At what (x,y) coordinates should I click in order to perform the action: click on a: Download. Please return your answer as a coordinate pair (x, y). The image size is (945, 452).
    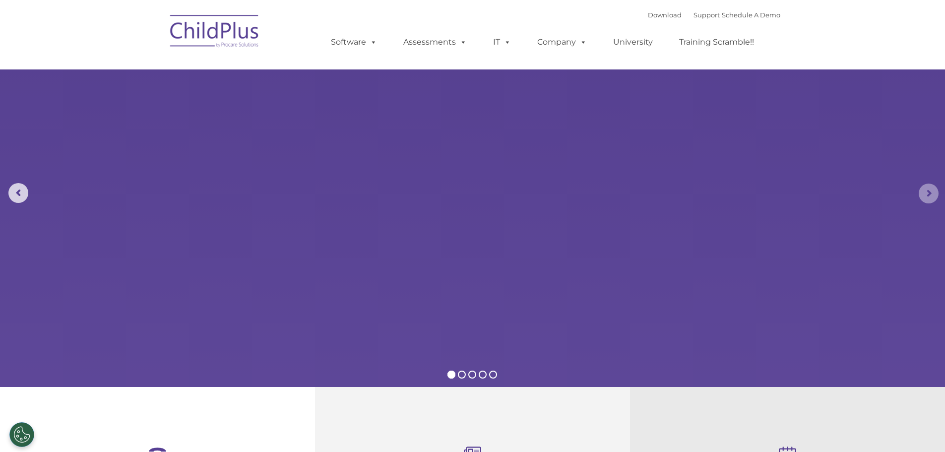
    Looking at the image, I should click on (665, 15).